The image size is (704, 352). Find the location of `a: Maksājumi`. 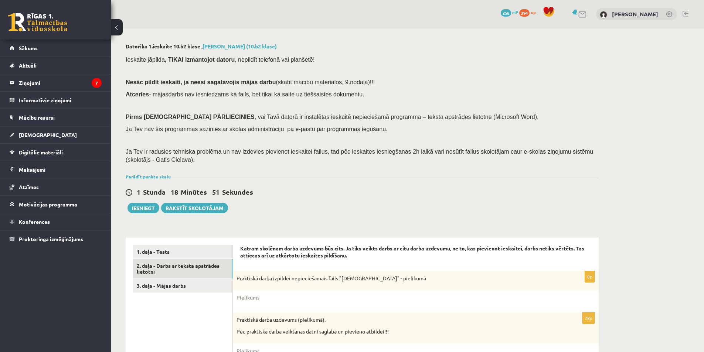

a: Maksājumi is located at coordinates (55, 170).